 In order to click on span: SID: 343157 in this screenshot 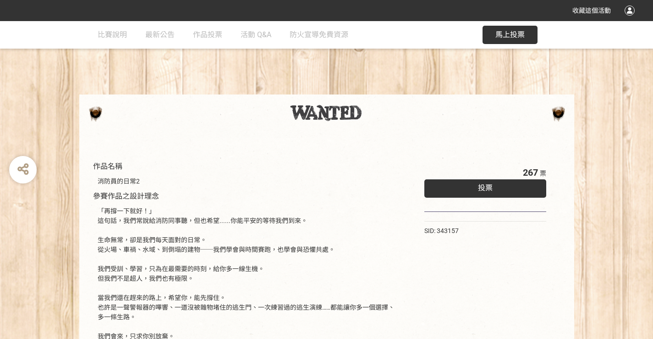, I will do `click(441, 230)`.